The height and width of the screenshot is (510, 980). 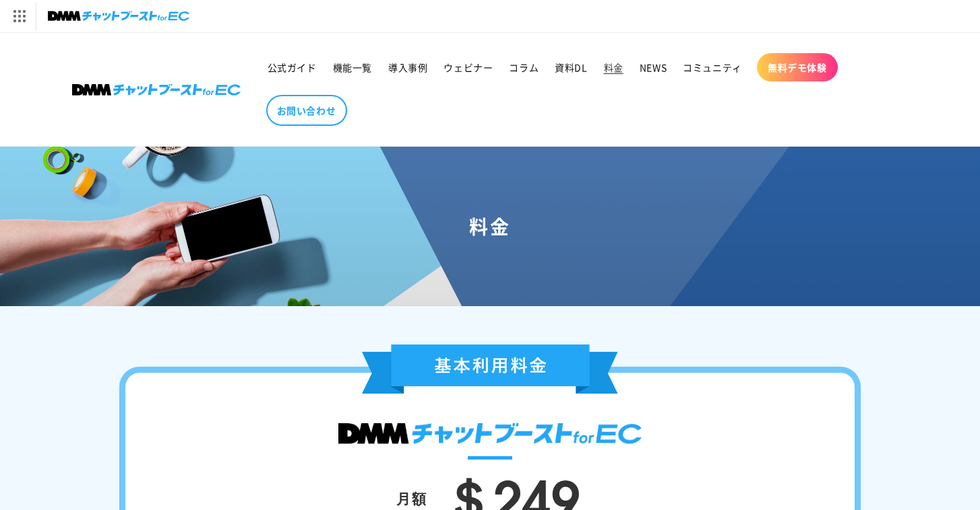 I want to click on span: お問い合わせ, so click(x=307, y=110).